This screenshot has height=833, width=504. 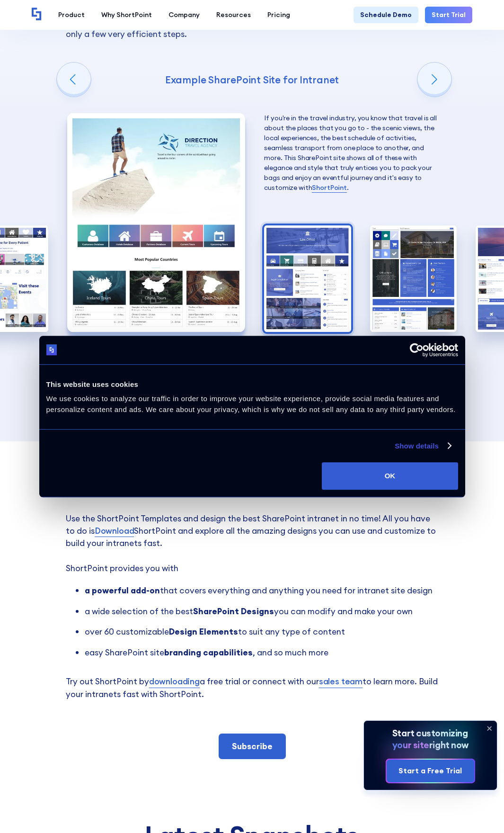 What do you see at coordinates (413, 278) in the screenshot?
I see `div: 9 / 10` at bounding box center [413, 278].